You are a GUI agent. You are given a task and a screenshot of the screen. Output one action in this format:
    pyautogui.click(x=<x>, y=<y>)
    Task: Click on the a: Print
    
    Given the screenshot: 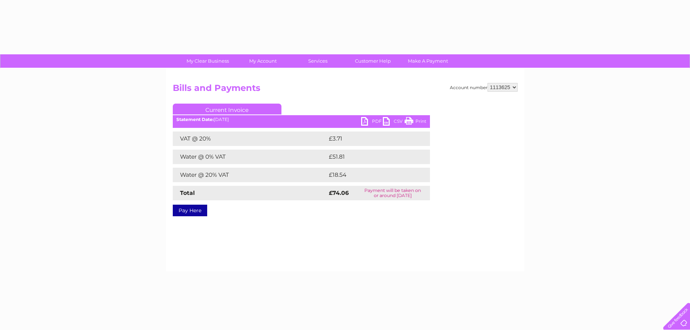 What is the action you would take?
    pyautogui.click(x=416, y=122)
    